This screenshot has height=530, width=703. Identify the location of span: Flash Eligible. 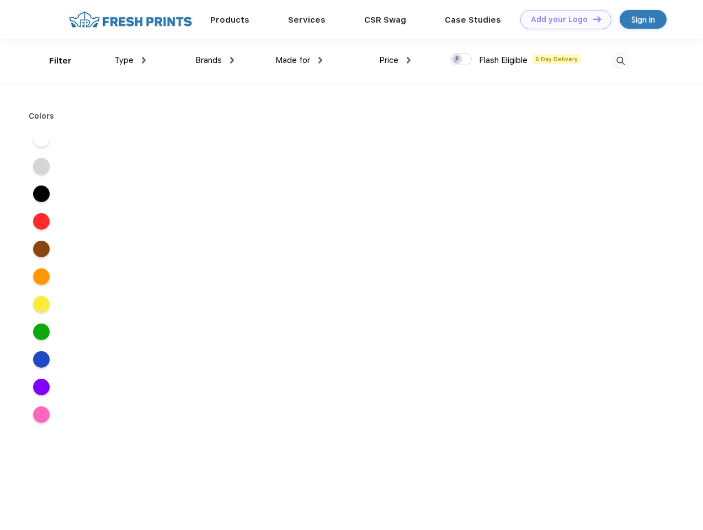
(503, 60).